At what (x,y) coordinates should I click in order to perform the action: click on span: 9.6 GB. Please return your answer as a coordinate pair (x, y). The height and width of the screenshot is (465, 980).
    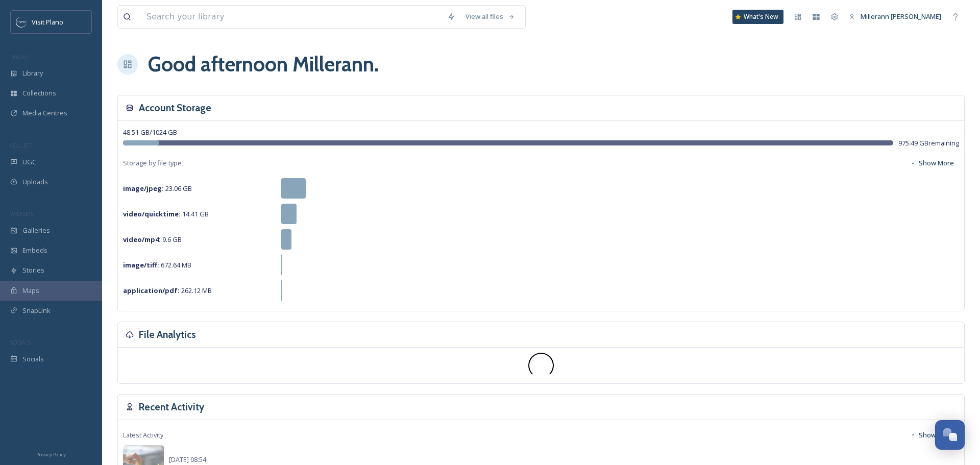
    Looking at the image, I should click on (152, 239).